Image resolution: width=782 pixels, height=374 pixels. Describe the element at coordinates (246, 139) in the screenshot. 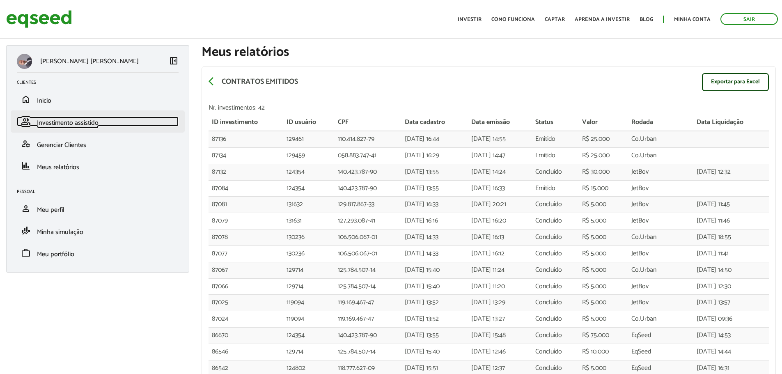

I see `td: 87136` at that location.